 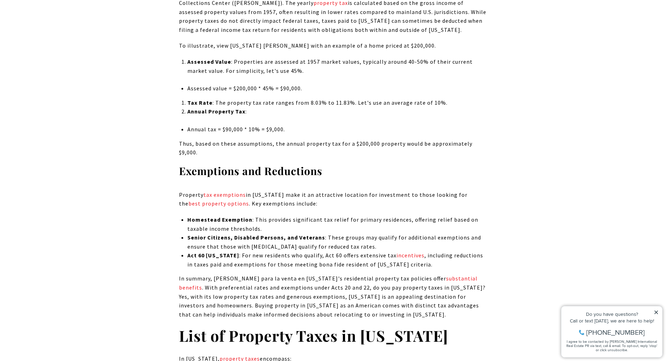 I want to click on strong: Annual Property Tax, so click(x=216, y=111).